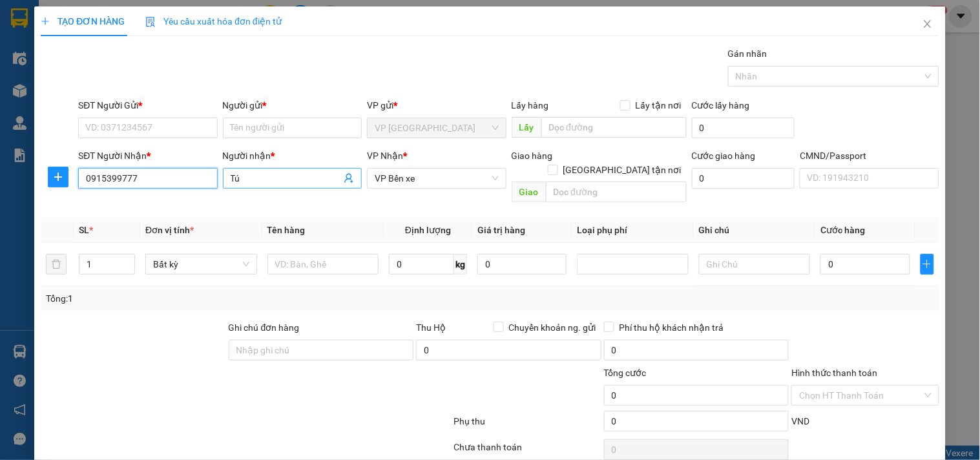 Image resolution: width=980 pixels, height=460 pixels. What do you see at coordinates (292, 155) in the screenshot?
I see `div: Người nhận` at bounding box center [292, 155].